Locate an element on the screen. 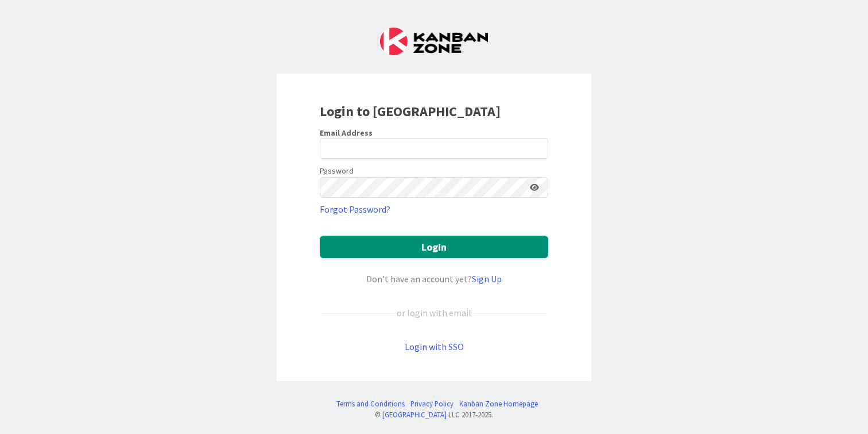 Image resolution: width=868 pixels, height=434 pixels. div: Don’t have an account yet? is located at coordinates (434, 279).